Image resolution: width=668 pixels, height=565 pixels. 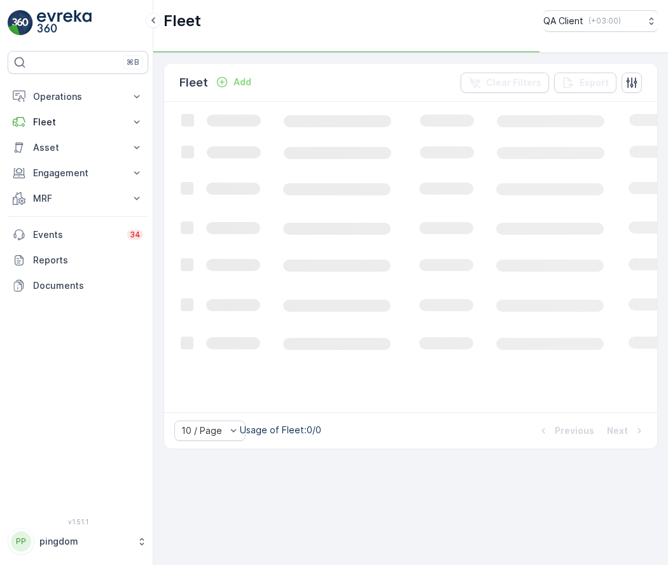 I want to click on span: v 1.51.1, so click(x=78, y=522).